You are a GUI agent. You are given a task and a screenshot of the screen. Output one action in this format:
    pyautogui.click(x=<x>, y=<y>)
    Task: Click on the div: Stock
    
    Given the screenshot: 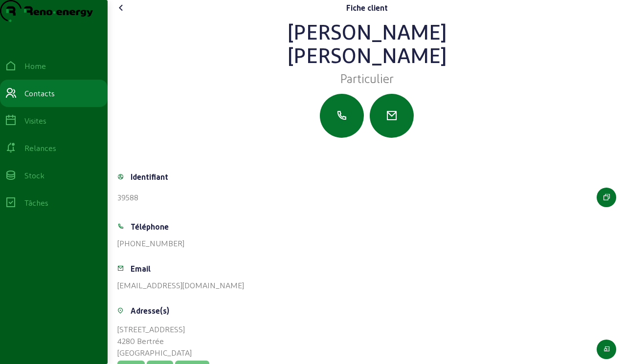 What is the action you would take?
    pyautogui.click(x=34, y=175)
    